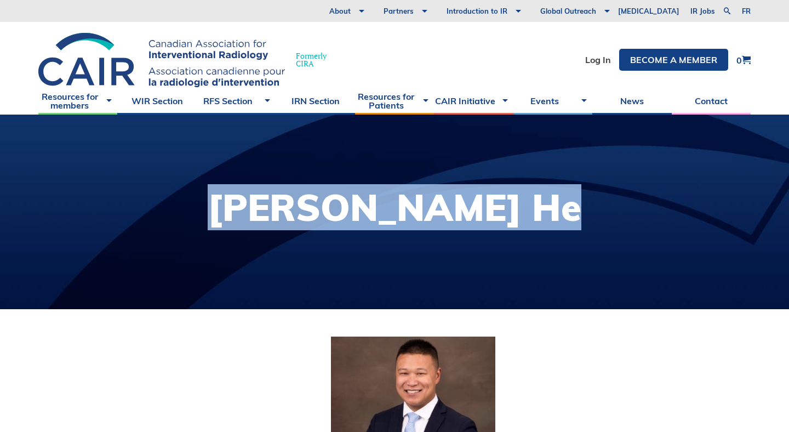 This screenshot has height=432, width=789. I want to click on img: CIRA, so click(162, 60).